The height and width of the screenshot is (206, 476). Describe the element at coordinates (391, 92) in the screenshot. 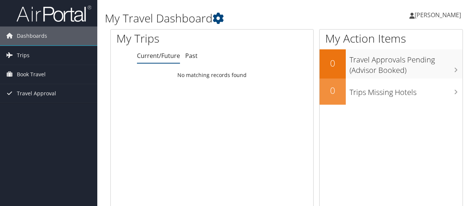

I see `a: 0Trips Missing Hotels` at that location.